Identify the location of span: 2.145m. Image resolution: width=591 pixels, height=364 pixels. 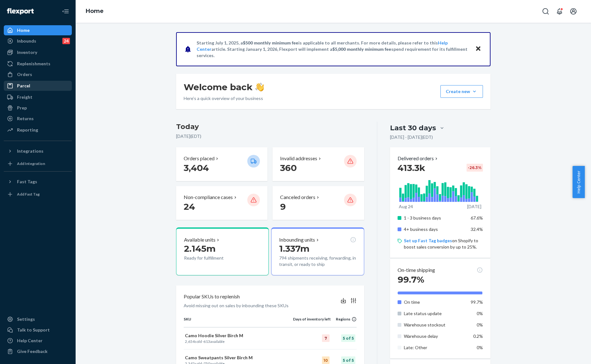
(200, 248).